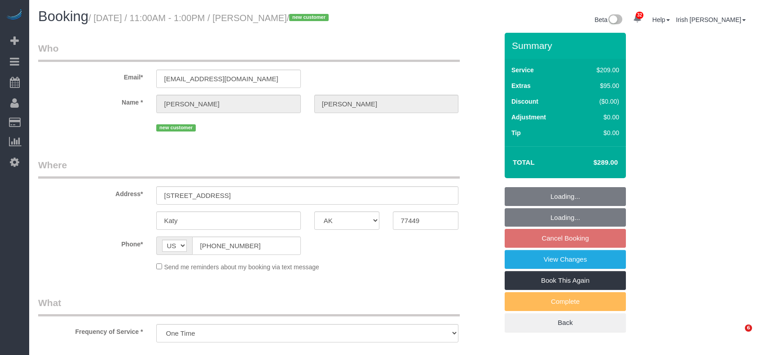 Image resolution: width=757 pixels, height=355 pixels. What do you see at coordinates (566, 45) in the screenshot?
I see `h3: Summary` at bounding box center [566, 45].